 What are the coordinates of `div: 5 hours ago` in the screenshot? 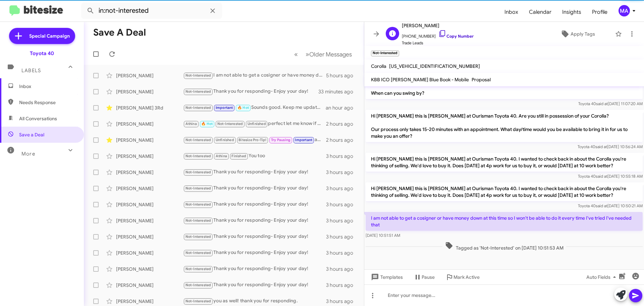 It's located at (342, 76).